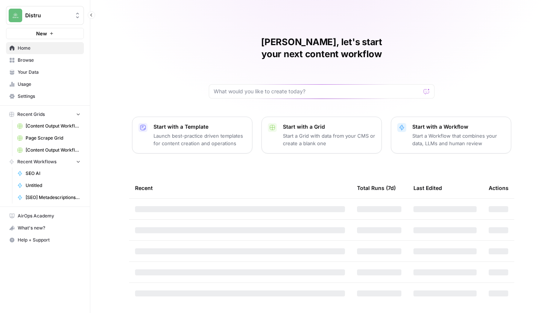 Image resolution: width=553 pixels, height=313 pixels. I want to click on button: Recent Grids, so click(45, 114).